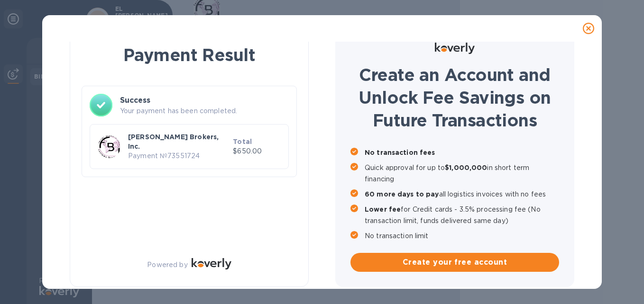 The width and height of the screenshot is (644, 304). Describe the element at coordinates (400, 153) in the screenshot. I see `b: No transaction fees` at that location.